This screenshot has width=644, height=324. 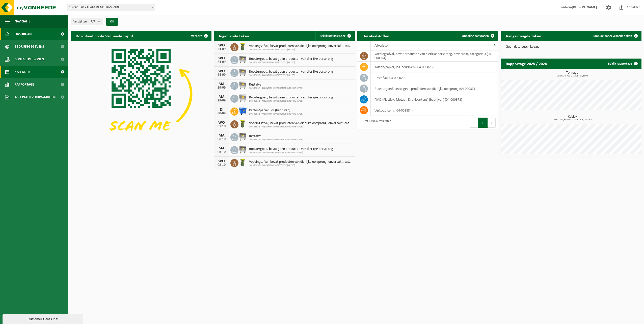 I want to click on span: Dashboard, so click(x=24, y=34).